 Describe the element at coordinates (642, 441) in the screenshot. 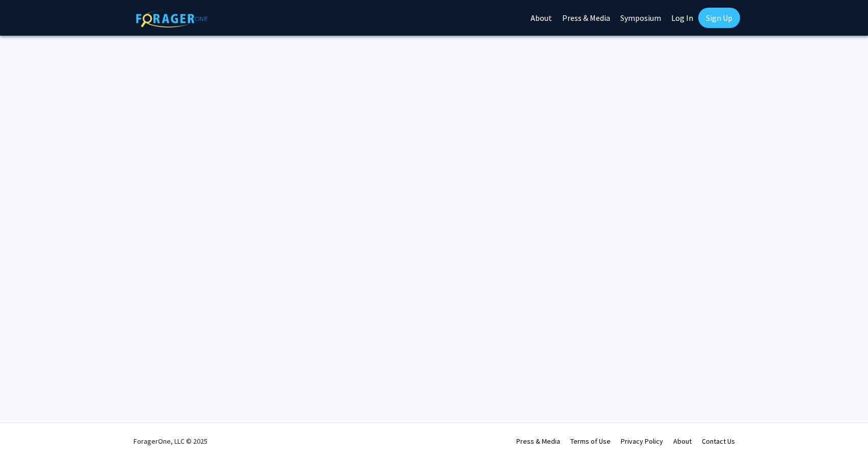

I see `a: Privacy Policy` at that location.